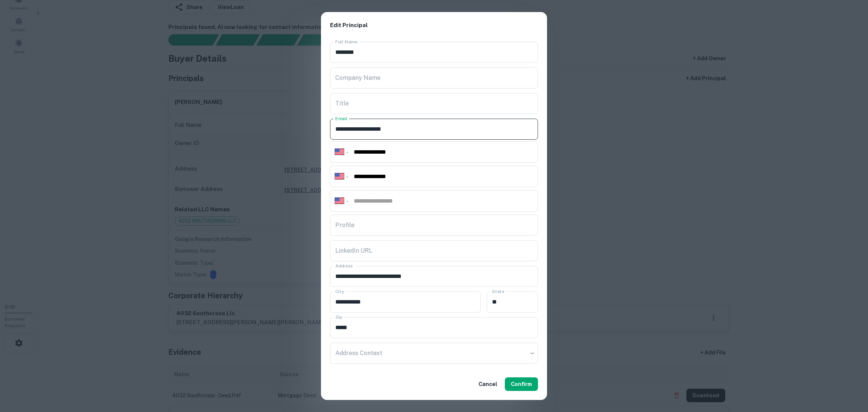 Image resolution: width=868 pixels, height=412 pixels. I want to click on label: Email, so click(341, 119).